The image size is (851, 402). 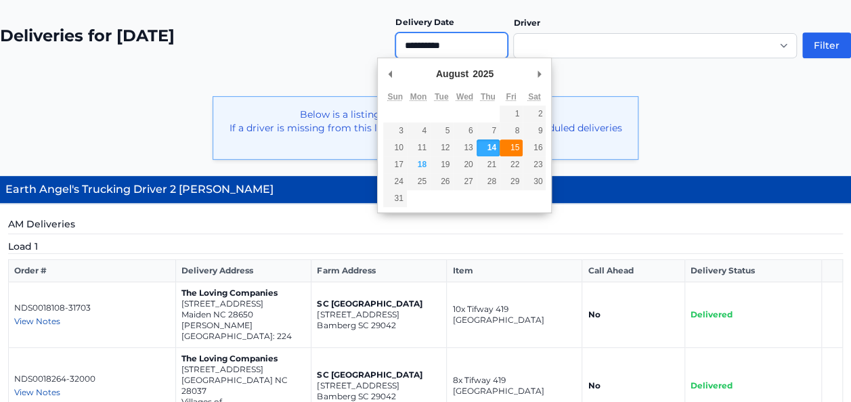 What do you see at coordinates (488, 181) in the screenshot?
I see `button: 28` at bounding box center [488, 181].